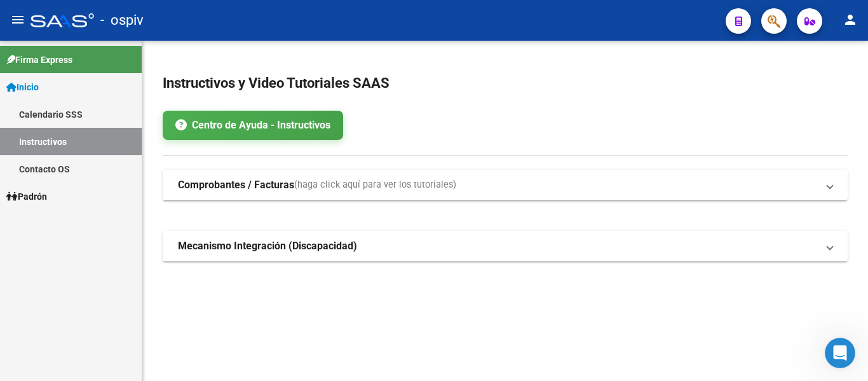  What do you see at coordinates (18, 20) in the screenshot?
I see `mat-icon: menu` at bounding box center [18, 20].